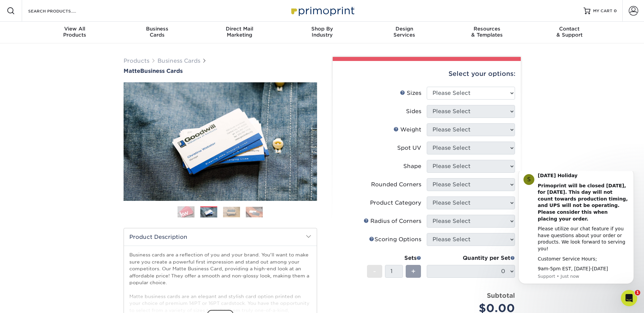 The height and width of the screenshot is (313, 644). Describe the element at coordinates (157, 29) in the screenshot. I see `span: Business` at that location.